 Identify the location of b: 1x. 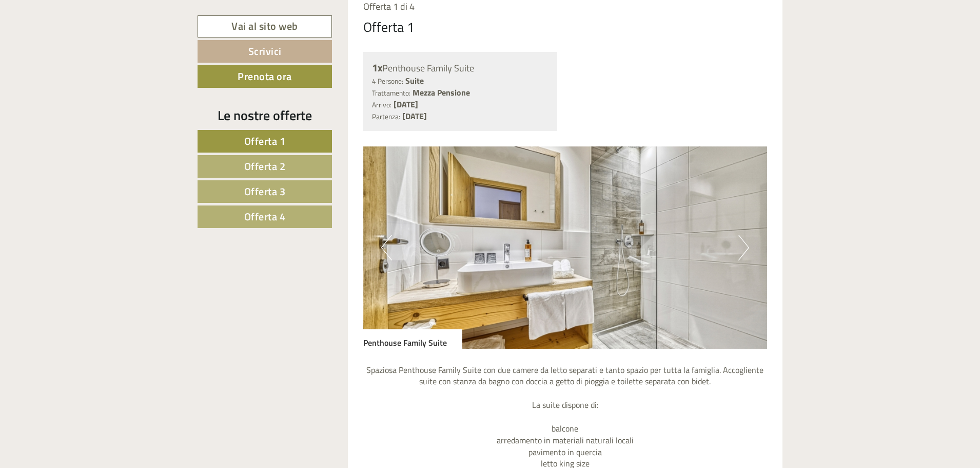
(377, 67).